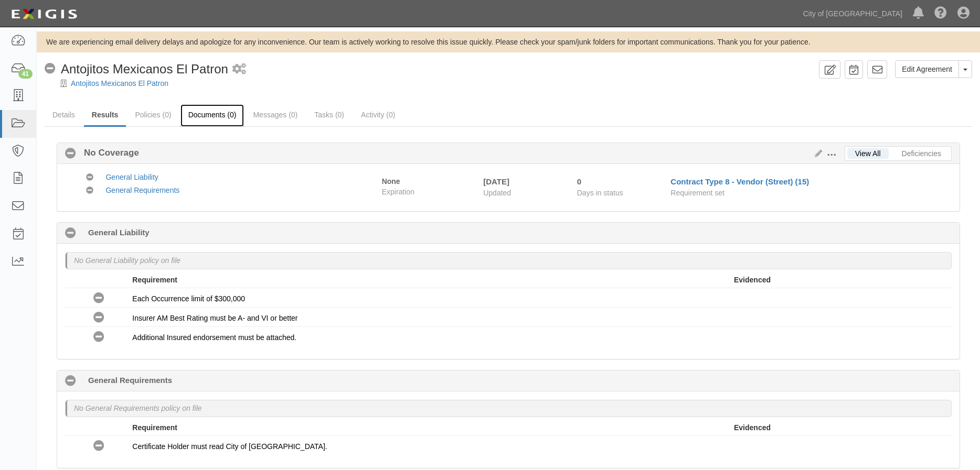  Describe the element at coordinates (496, 193) in the screenshot. I see `span: Updated` at that location.